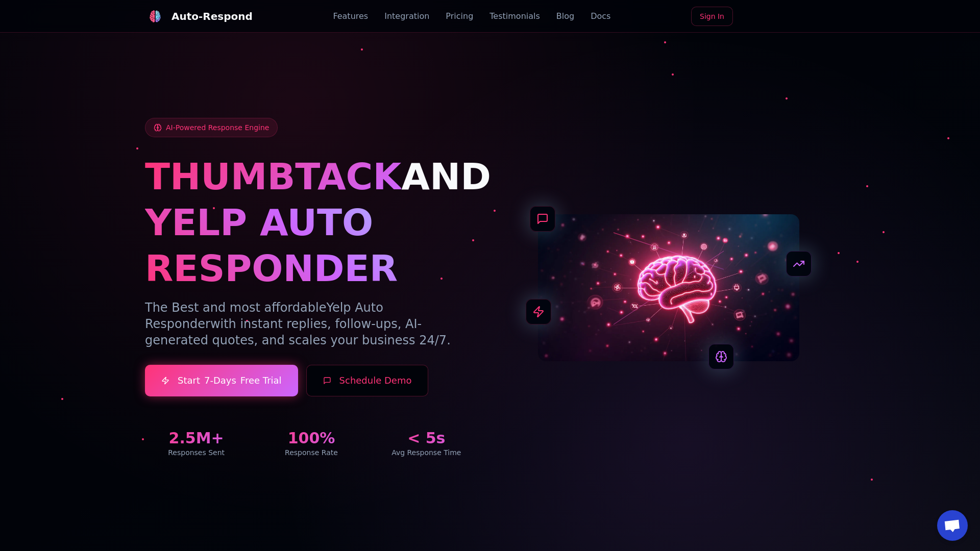 The image size is (980, 551). What do you see at coordinates (311, 245) in the screenshot?
I see `h1: YELP AUTO RESPONDER` at bounding box center [311, 245].